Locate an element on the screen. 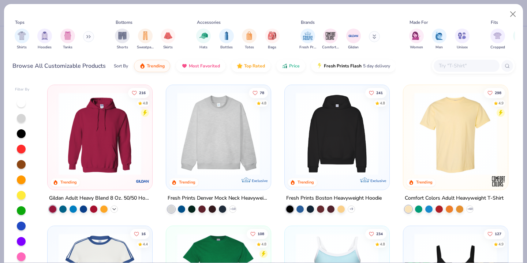  span: Cropped is located at coordinates (498, 47).